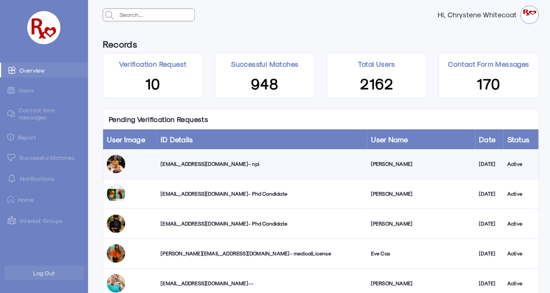 The height and width of the screenshot is (293, 550). Describe the element at coordinates (421, 253) in the screenshot. I see `div: Eve Cas` at that location.